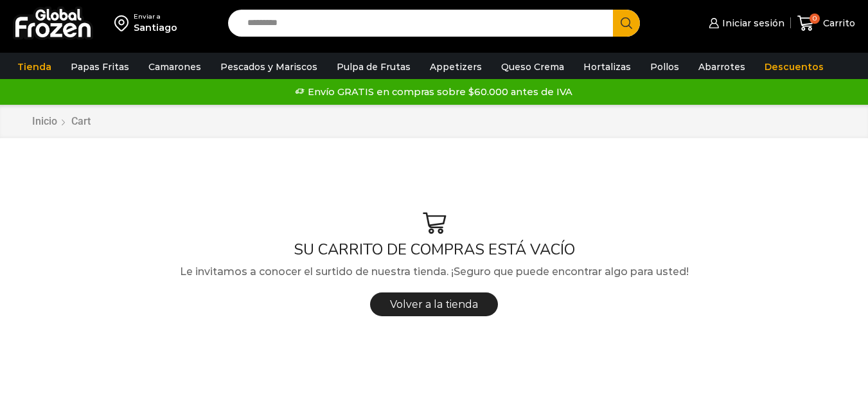 This screenshot has width=868, height=412. I want to click on a: Queso Crema, so click(533, 67).